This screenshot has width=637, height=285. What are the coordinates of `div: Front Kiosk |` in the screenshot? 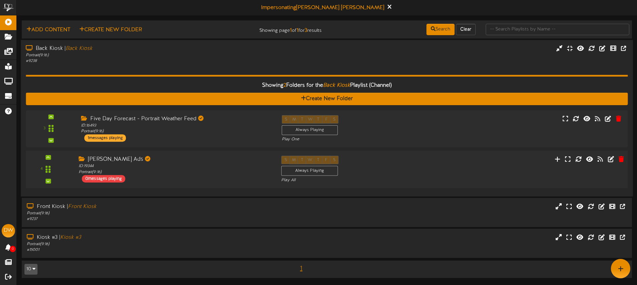 It's located at (149, 207).